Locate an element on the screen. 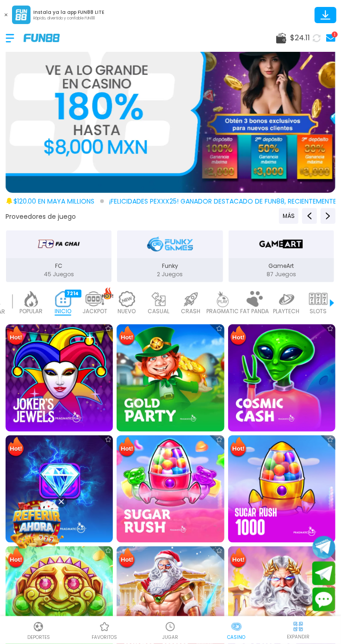 This screenshot has width=341, height=644. p: JUGAR is located at coordinates (170, 637).